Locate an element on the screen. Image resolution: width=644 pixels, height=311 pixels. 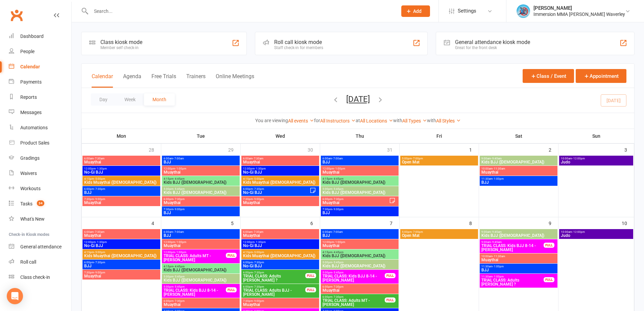
div: 8 is located at coordinates (474, 223).